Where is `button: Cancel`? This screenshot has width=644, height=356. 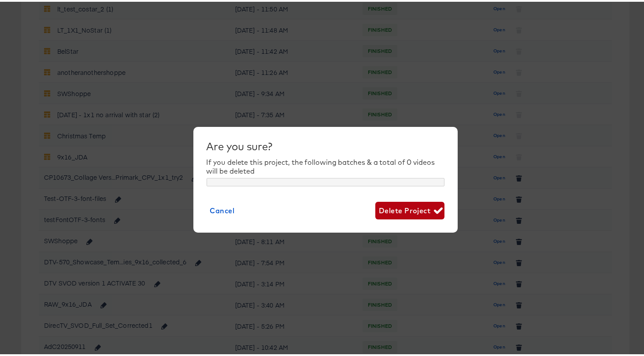 button: Cancel is located at coordinates (222, 209).